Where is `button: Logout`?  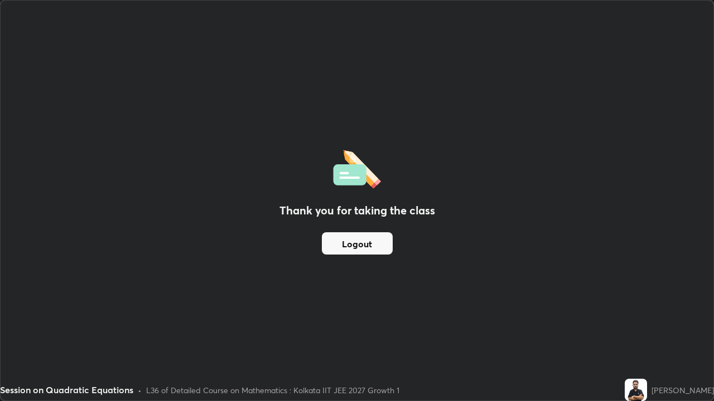
button: Logout is located at coordinates (357, 244).